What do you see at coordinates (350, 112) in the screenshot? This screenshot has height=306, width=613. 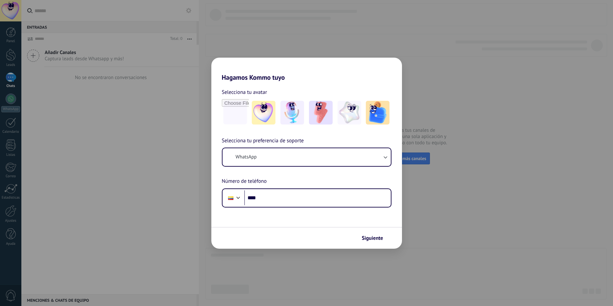 I see `img: -4.jpeg` at bounding box center [350, 112].